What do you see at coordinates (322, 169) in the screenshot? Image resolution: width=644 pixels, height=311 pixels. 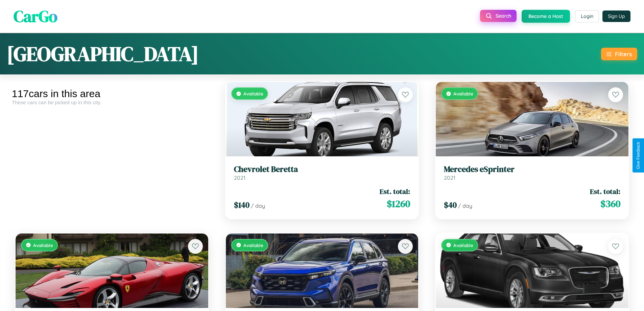 I see `h3: Chevrolet Beretta` at bounding box center [322, 169].